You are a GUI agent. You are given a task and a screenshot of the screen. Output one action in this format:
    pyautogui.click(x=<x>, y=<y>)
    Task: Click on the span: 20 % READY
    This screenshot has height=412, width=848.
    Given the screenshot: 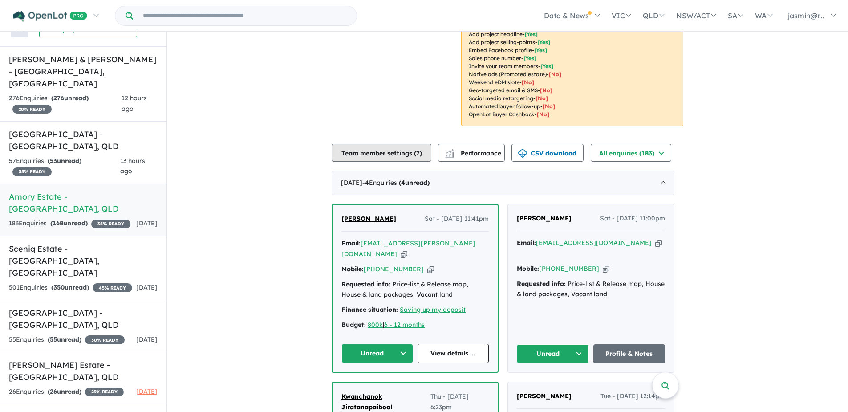 What is the action you would take?
    pyautogui.click(x=32, y=109)
    